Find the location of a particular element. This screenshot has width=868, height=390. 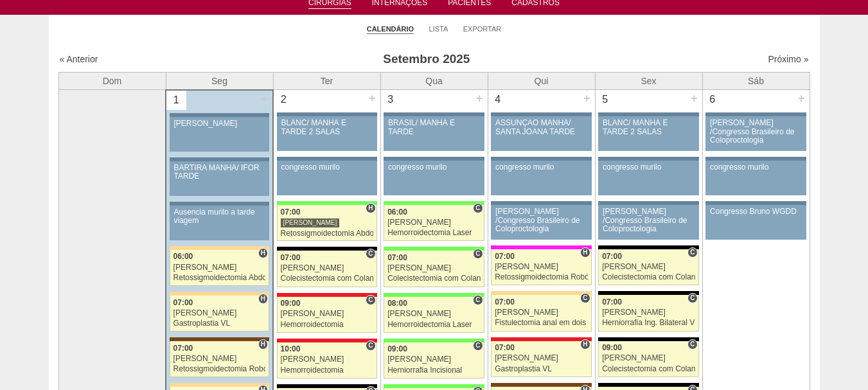

div: Hemorroidectomia Laser is located at coordinates (434, 232).